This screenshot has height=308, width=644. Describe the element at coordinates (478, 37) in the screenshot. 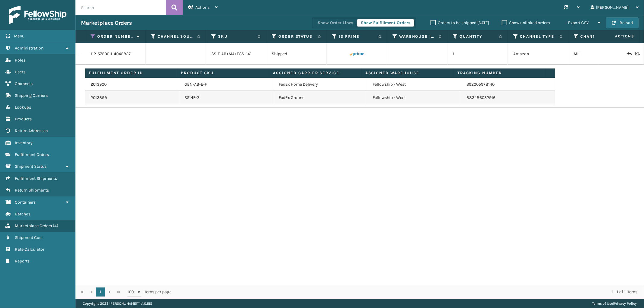

I see `label: Quantity` at that location.